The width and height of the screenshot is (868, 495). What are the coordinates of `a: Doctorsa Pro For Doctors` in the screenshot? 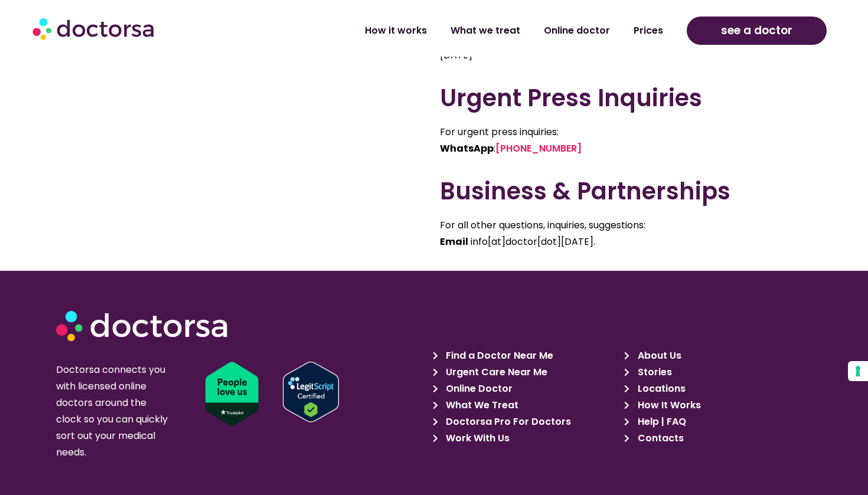 It's located at (525, 422).